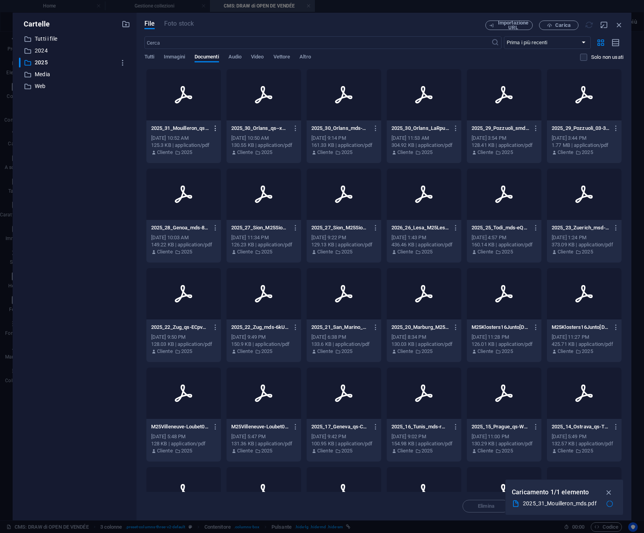 Image resolution: width=644 pixels, height=533 pixels. What do you see at coordinates (584, 344) in the screenshot?
I see `div: 425.71 KB | application/pdf` at bounding box center [584, 344].